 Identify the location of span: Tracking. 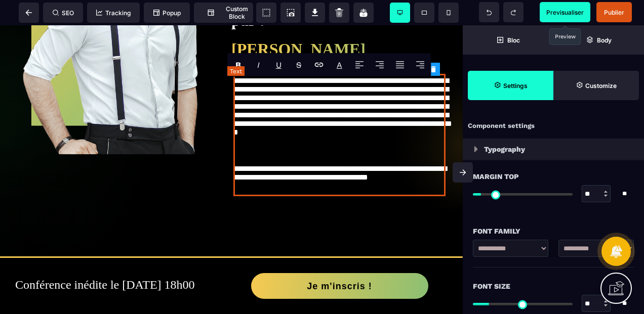
(113, 12).